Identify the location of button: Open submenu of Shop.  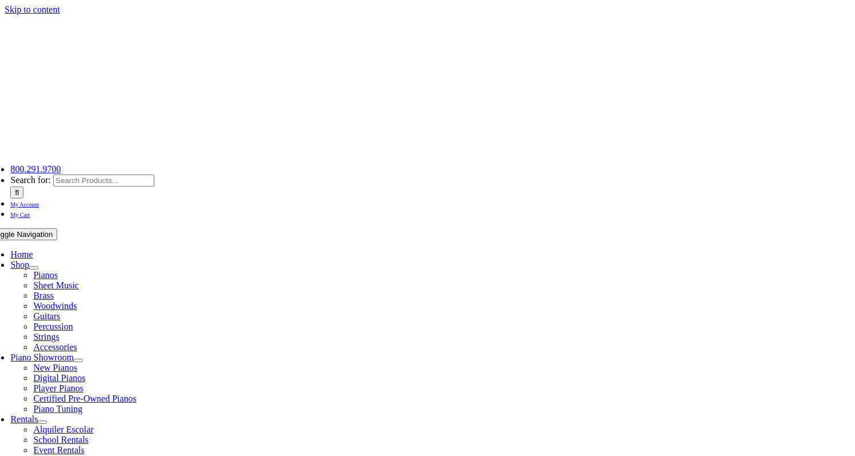
(34, 268).